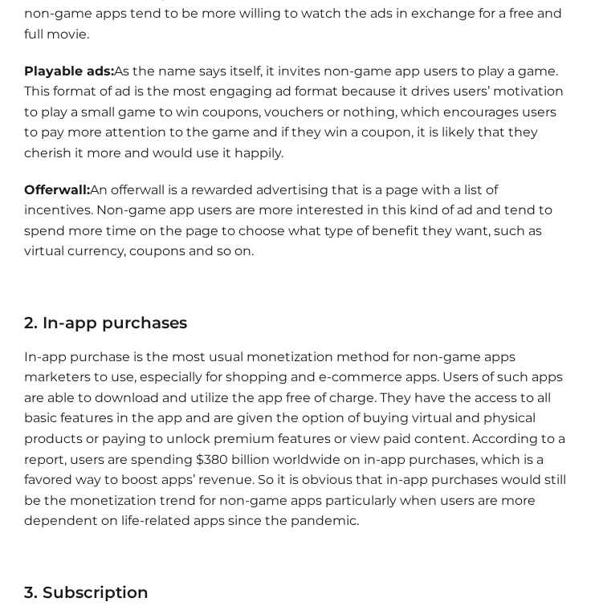  What do you see at coordinates (295, 592) in the screenshot?
I see `h3: 3. Subscription` at bounding box center [295, 592].